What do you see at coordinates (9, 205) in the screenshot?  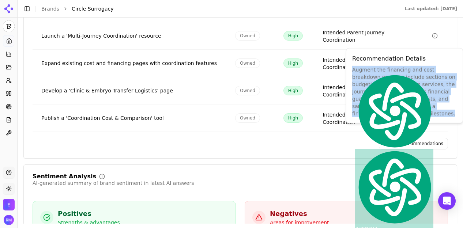 I see `img: Etna Interactive` at bounding box center [9, 205].